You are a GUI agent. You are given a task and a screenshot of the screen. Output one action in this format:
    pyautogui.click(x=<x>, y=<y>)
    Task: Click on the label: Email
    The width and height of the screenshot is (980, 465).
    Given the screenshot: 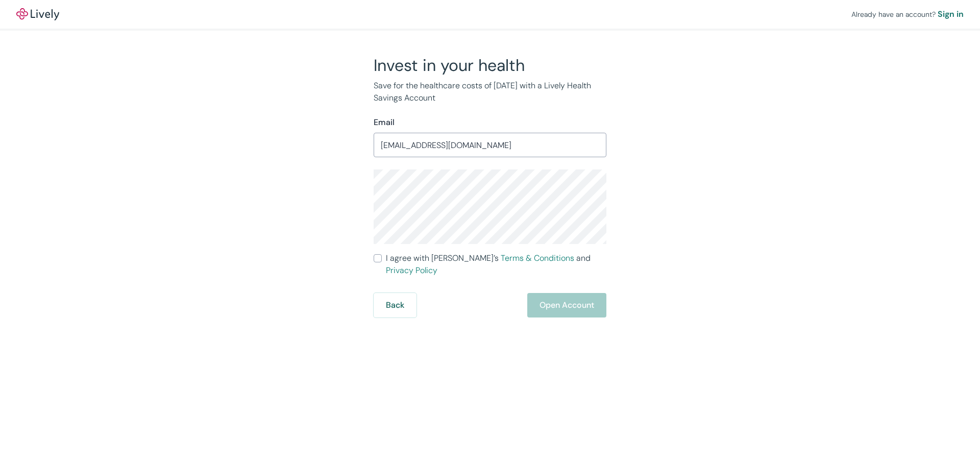 What is the action you would take?
    pyautogui.click(x=384, y=123)
    